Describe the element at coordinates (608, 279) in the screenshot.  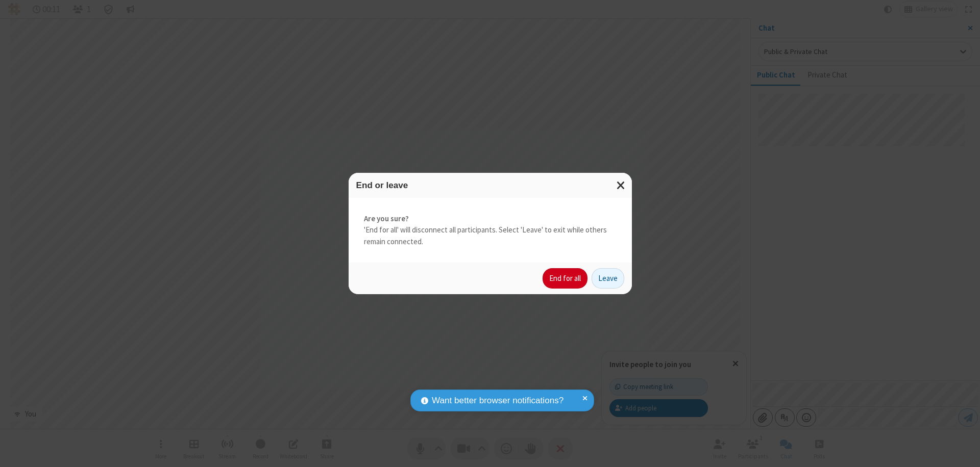
I see `button: Leave` at that location.